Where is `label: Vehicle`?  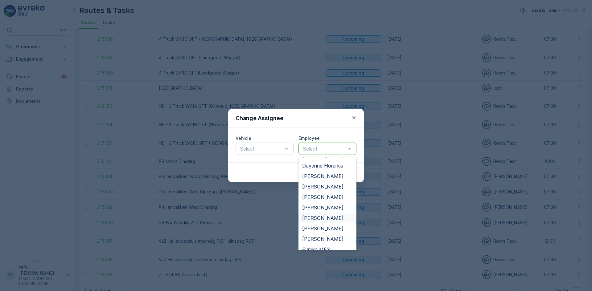 label: Vehicle is located at coordinates (243, 138).